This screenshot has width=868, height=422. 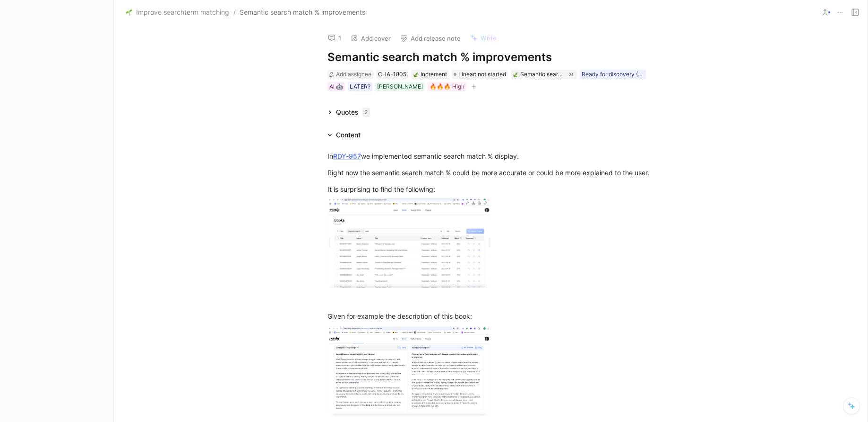 I want to click on button: Add cover, so click(x=371, y=38).